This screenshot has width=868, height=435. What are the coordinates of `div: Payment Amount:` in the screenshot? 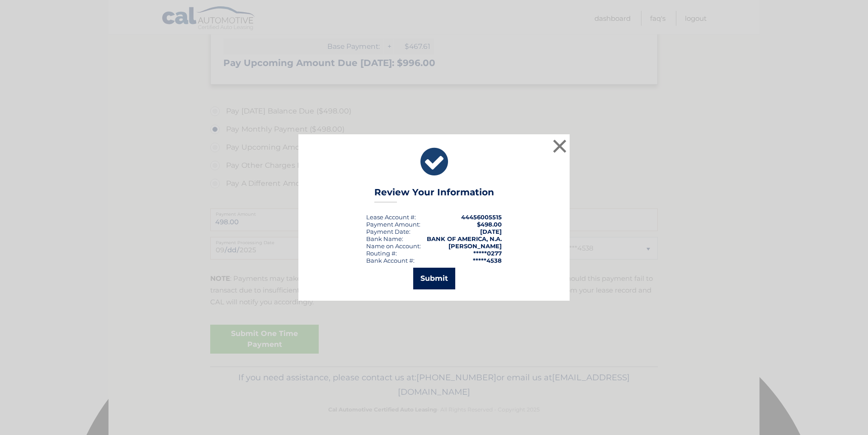 It's located at (394, 224).